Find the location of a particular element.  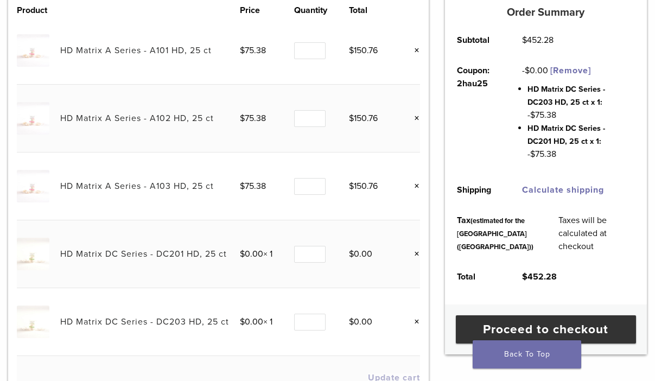

img: HD Matrix DC Series - DC201 HD, 25 ct is located at coordinates (33, 253).